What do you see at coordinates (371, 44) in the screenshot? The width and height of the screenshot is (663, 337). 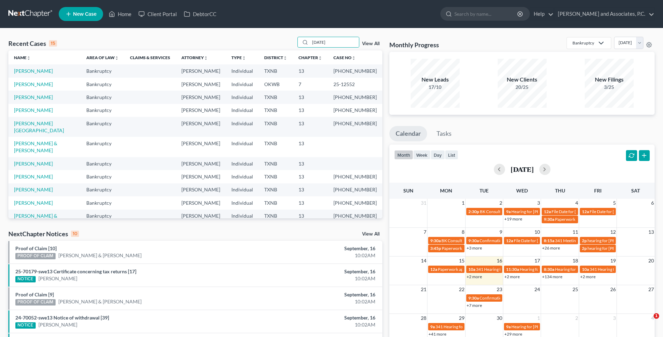 I see `a: View All` at bounding box center [371, 44].